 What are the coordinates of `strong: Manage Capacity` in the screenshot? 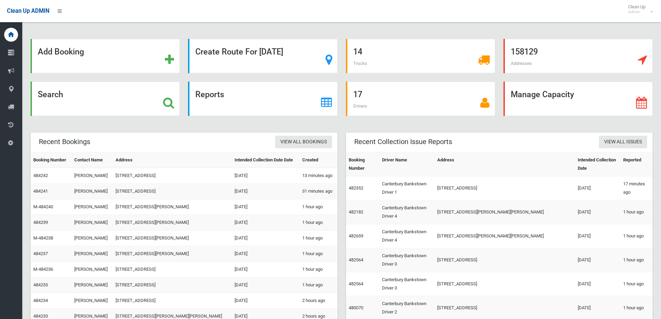 It's located at (542, 94).